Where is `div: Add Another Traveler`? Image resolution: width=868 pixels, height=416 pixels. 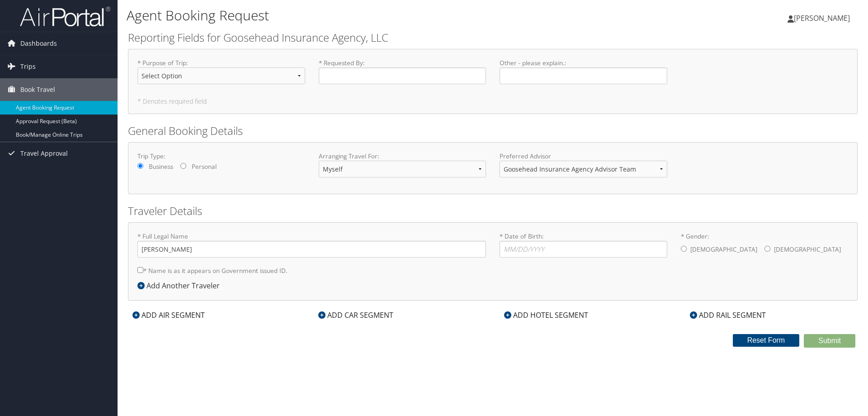 div: Add Another Traveler is located at coordinates (181, 285).